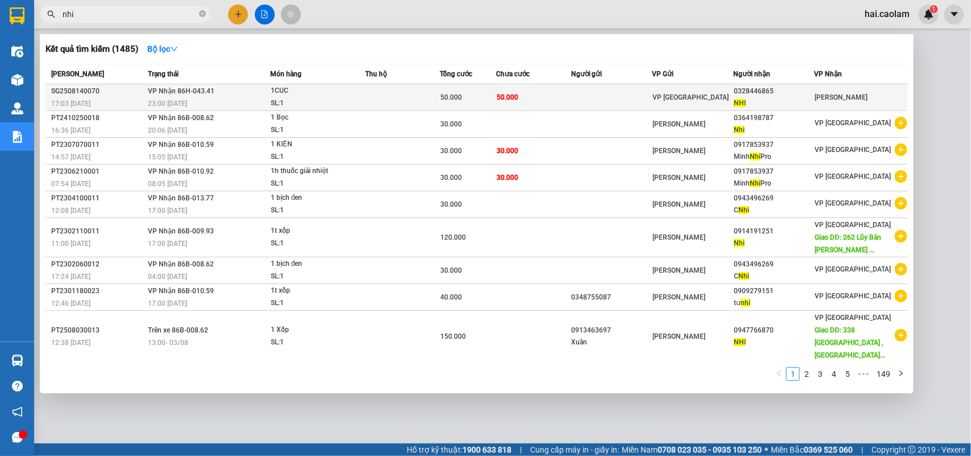 This screenshot has height=456, width=971. Describe the element at coordinates (751, 74) in the screenshot. I see `span: Người nhận` at that location.